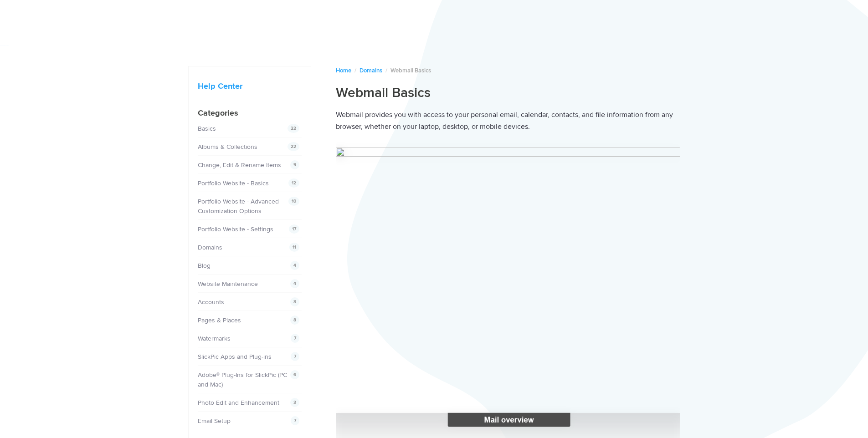 This screenshot has width=868, height=438. Describe the element at coordinates (234, 183) in the screenshot. I see `a: Portfolio Website - Basics` at that location.